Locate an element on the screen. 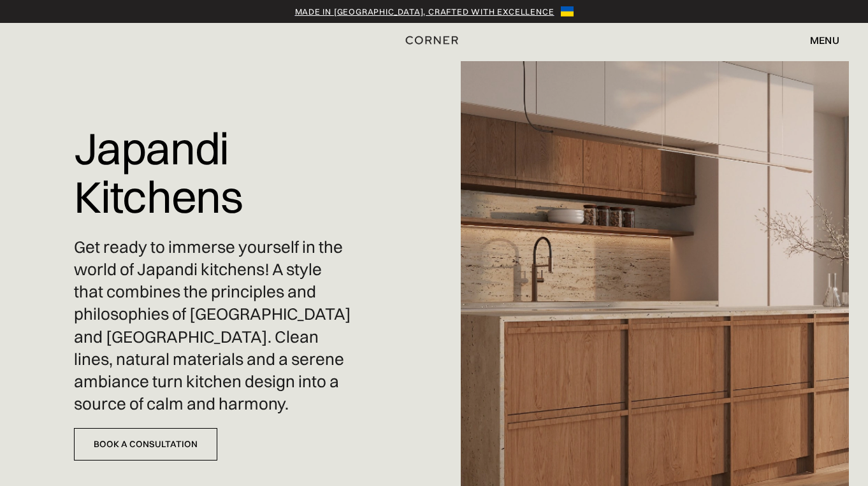 This screenshot has height=486, width=868. p: Get ready to immerse yourself in the world of Japandi kitchens! A style that combines the princip... is located at coordinates (213, 325).